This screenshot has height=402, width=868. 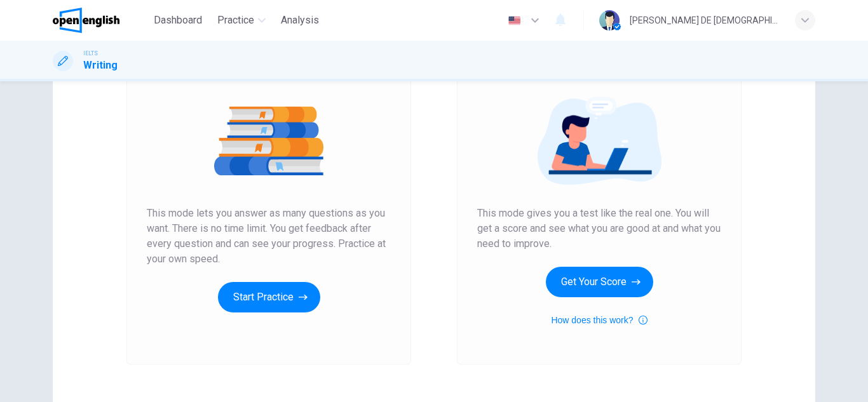 What do you see at coordinates (90, 53) in the screenshot?
I see `span: IELTS` at bounding box center [90, 53].